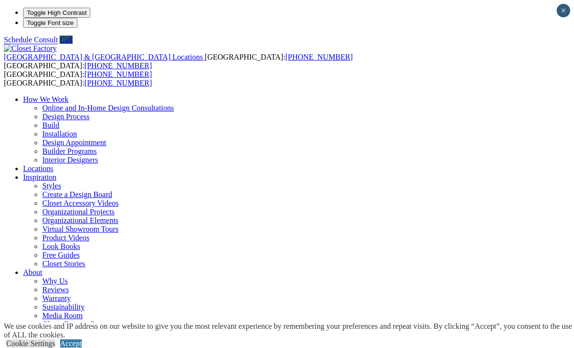  Describe the element at coordinates (51, 125) in the screenshot. I see `a: Build` at that location.